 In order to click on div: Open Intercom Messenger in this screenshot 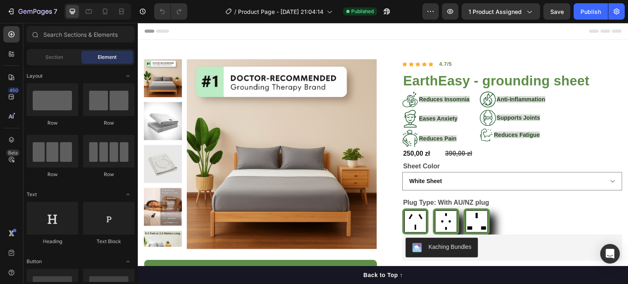, I will do `click(610, 254)`.